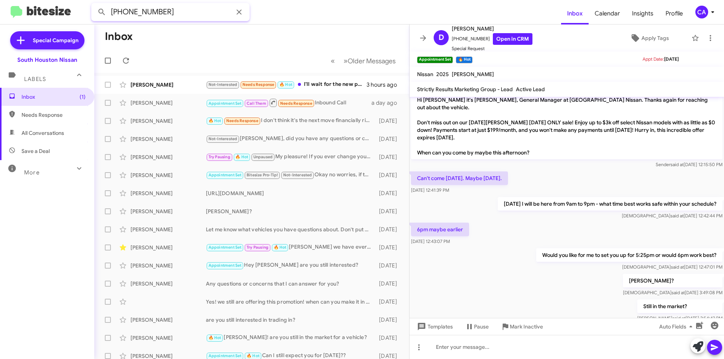 The image size is (724, 359). What do you see at coordinates (526, 327) in the screenshot?
I see `span: Mark Inactive` at bounding box center [526, 327].